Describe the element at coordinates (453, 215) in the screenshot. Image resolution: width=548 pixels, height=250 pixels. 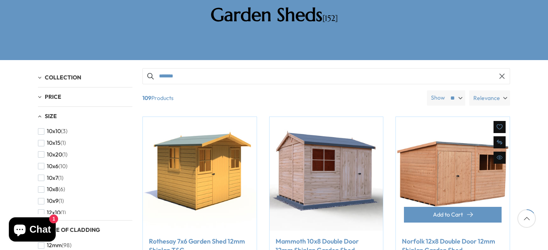
I see `button: Add to Cart` at that location.